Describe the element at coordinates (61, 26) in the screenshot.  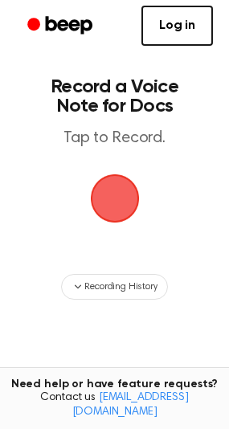
I see `a: Beep` at that location.